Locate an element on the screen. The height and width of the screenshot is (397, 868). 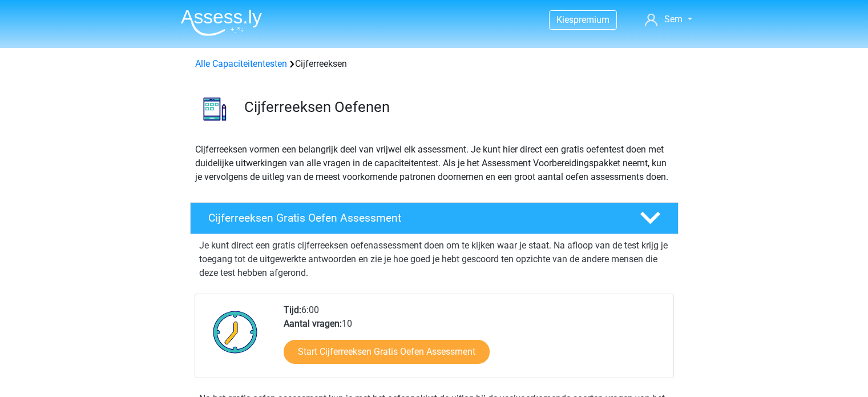
p: Je kunt direct een gratis cijferreeksen oefenassessment doen om te kijken waar je staat. Na afloo... is located at coordinates (434, 259).